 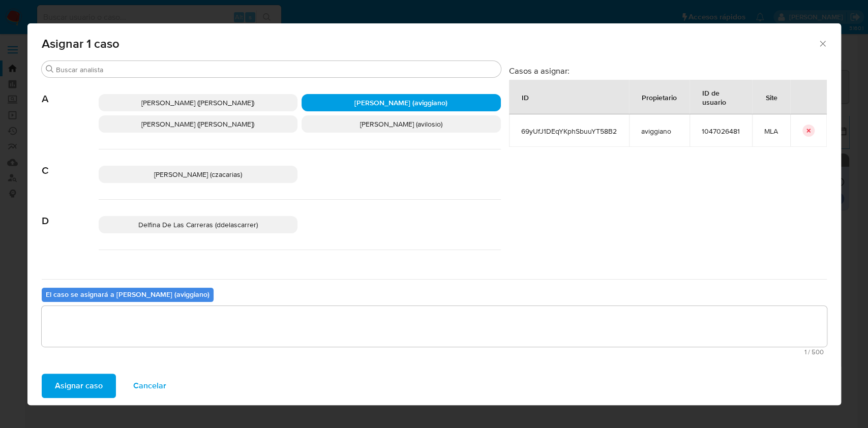 I want to click on span: Asignar caso, so click(x=78, y=386).